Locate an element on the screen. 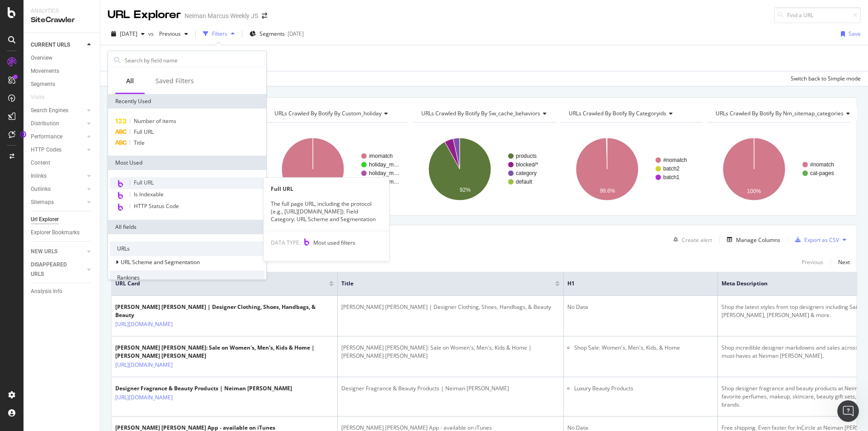  a: Performance is located at coordinates (57, 136).